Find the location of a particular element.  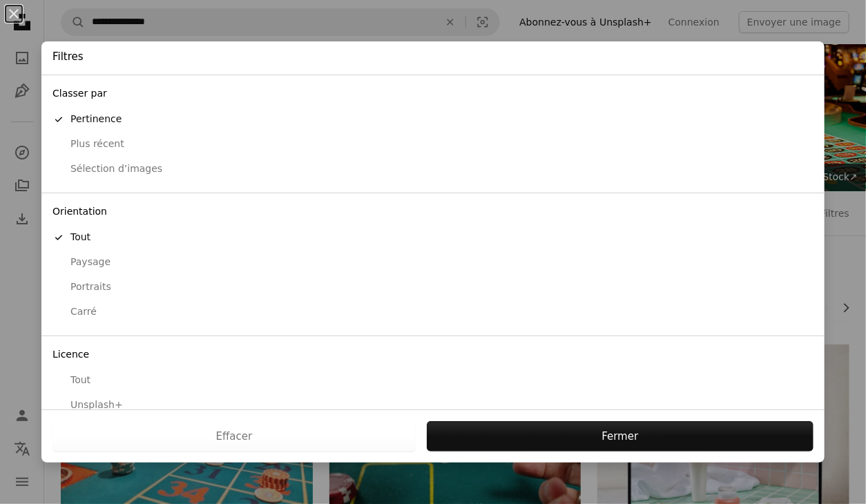

button: Pertinence is located at coordinates (433, 119).